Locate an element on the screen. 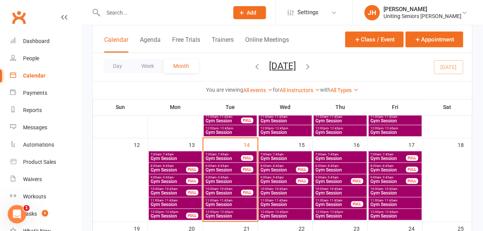 The width and height of the screenshot is (483, 231). div: Waivers is located at coordinates (32, 179).